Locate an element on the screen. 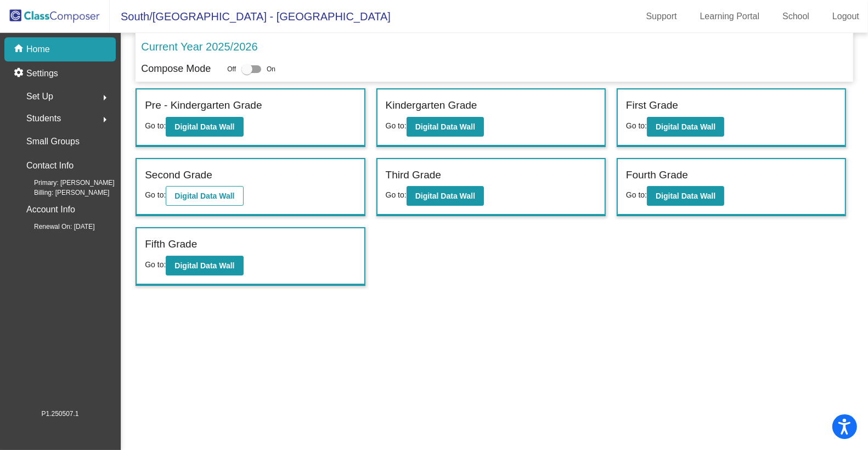 This screenshot has height=450, width=868. mat-icon: settings is located at coordinates (20, 74).